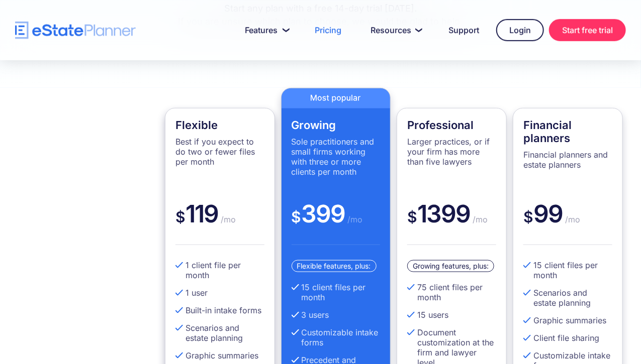  I want to click on h4: Growing, so click(336, 125).